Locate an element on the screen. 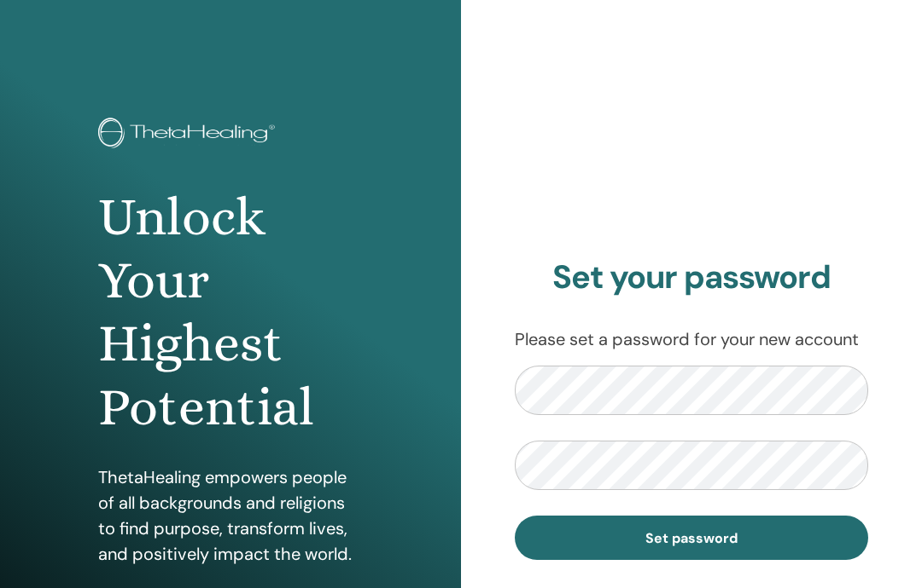 The width and height of the screenshot is (922, 588). h2: Set your password is located at coordinates (691, 278).